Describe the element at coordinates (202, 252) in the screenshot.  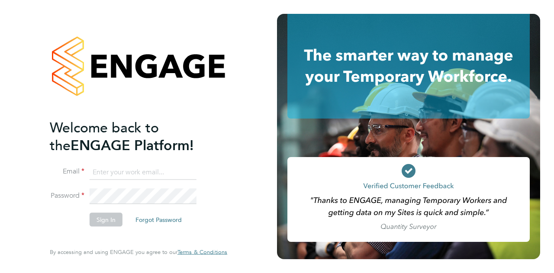
I see `span: Terms & Conditions` at that location.